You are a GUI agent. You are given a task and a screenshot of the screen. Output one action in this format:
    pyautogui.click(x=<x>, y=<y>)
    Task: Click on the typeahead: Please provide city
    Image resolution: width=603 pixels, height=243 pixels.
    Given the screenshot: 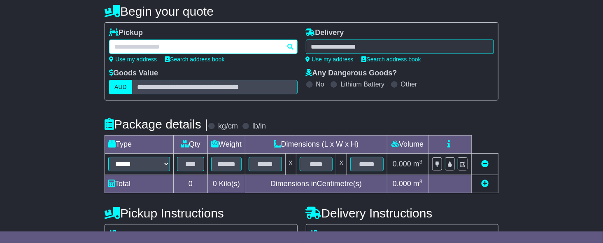 What is the action you would take?
    pyautogui.click(x=203, y=47)
    